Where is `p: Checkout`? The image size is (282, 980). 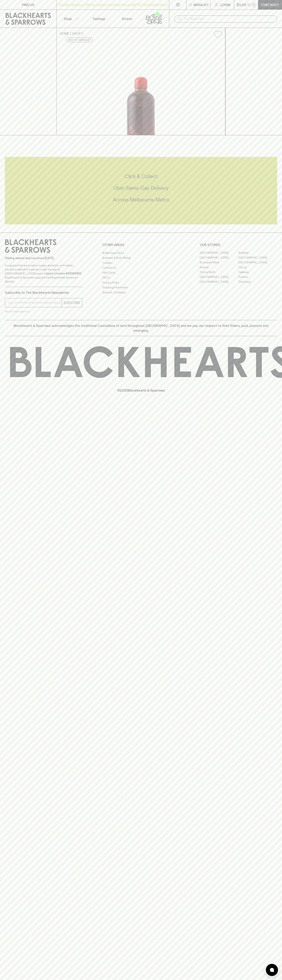
p: Checkout is located at coordinates (270, 5).